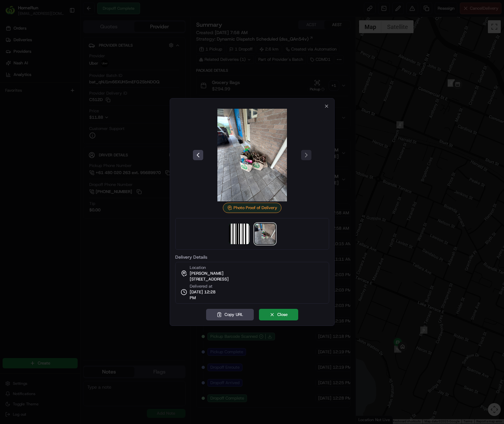 The height and width of the screenshot is (424, 504). What do you see at coordinates (240, 234) in the screenshot?
I see `img: barcode_scan_on_pickup image` at bounding box center [240, 234].